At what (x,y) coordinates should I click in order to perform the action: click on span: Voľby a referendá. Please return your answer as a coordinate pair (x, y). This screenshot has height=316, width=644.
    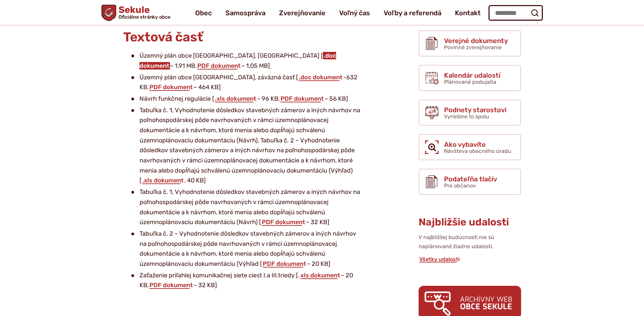
    Looking at the image, I should click on (412, 13).